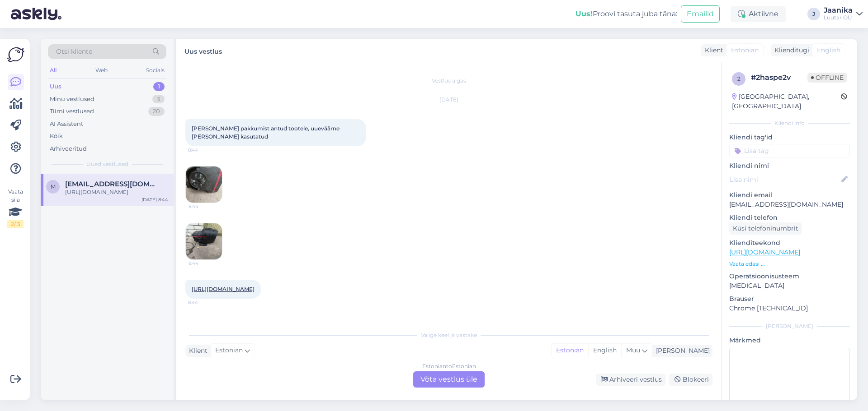 The width and height of the screenshot is (868, 411). Describe the element at coordinates (790, 50) in the screenshot. I see `div: Klienditugi` at that location.